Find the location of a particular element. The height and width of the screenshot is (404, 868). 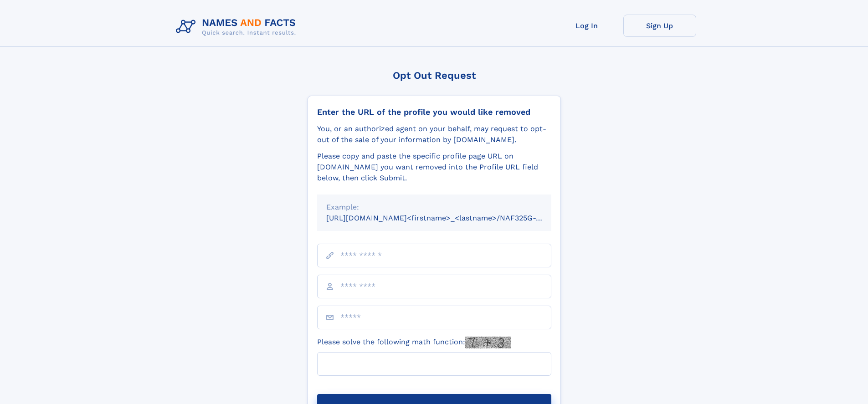

a: Log In is located at coordinates (587, 26).